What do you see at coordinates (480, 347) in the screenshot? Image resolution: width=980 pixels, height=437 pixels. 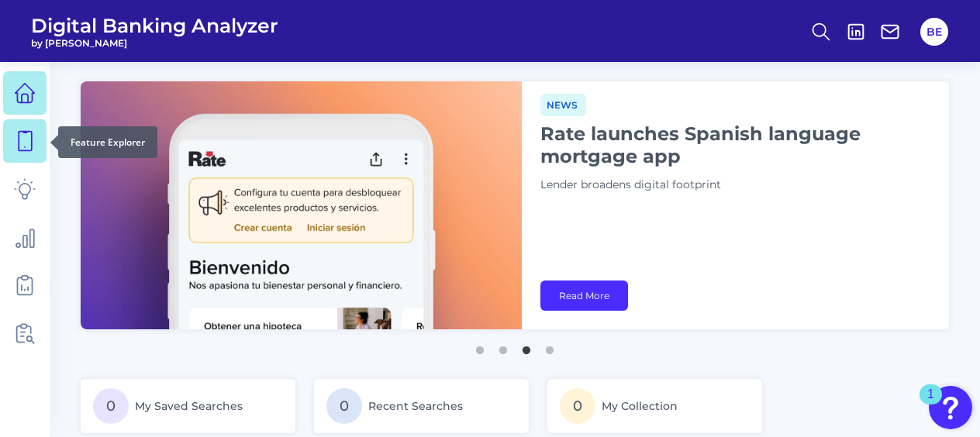 I see `button: 1` at bounding box center [480, 347].